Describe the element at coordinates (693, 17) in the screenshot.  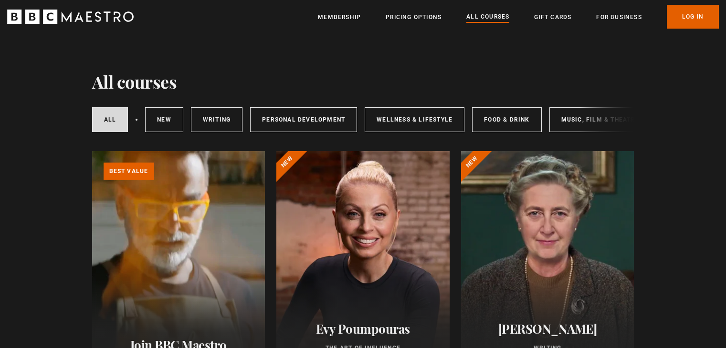
I see `a: Log In` at that location.